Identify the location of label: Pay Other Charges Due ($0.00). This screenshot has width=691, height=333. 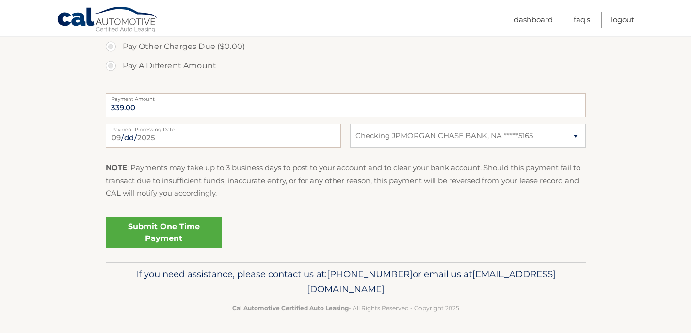
(346, 47).